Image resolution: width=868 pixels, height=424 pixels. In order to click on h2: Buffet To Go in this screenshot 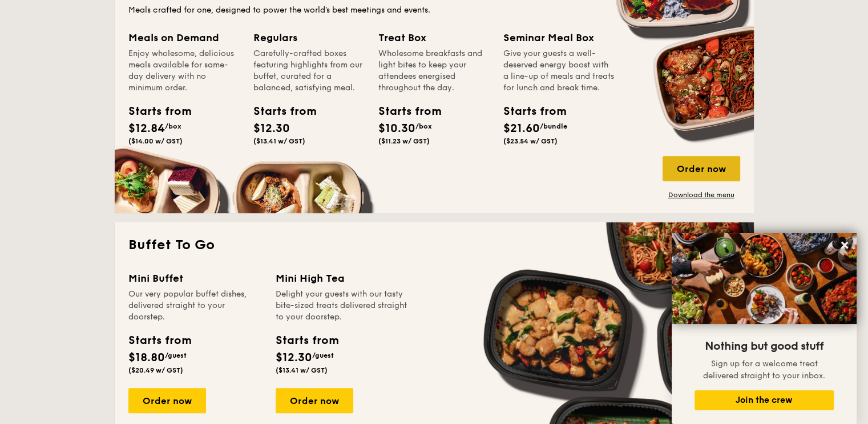, I will do `click(434, 245)`.